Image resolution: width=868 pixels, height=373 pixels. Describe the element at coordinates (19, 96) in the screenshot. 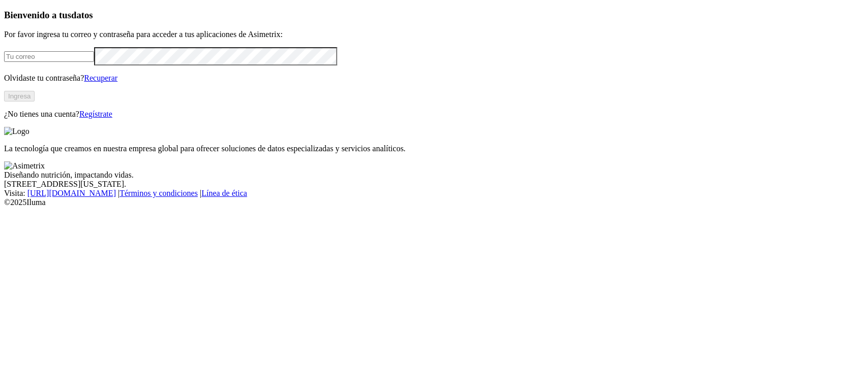

I see `button: Ingresa` at that location.